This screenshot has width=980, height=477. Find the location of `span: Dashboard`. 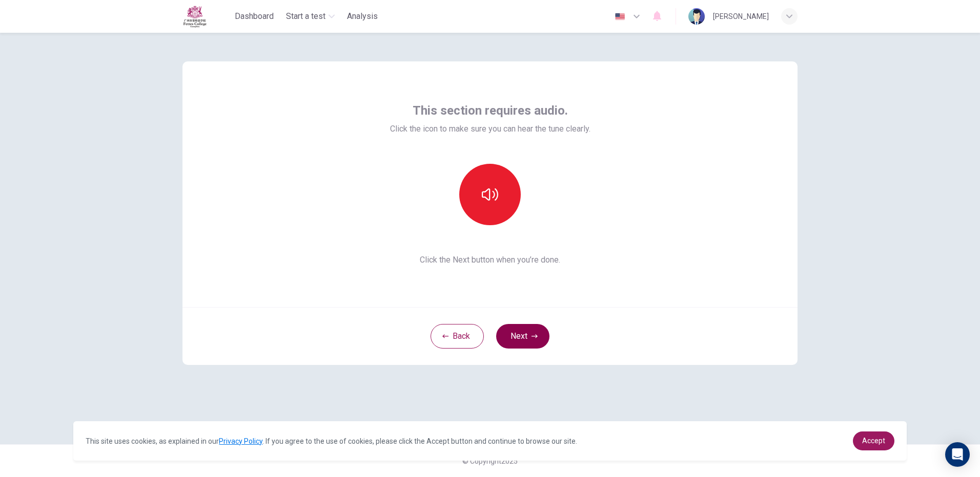

span: Dashboard is located at coordinates (255, 17).